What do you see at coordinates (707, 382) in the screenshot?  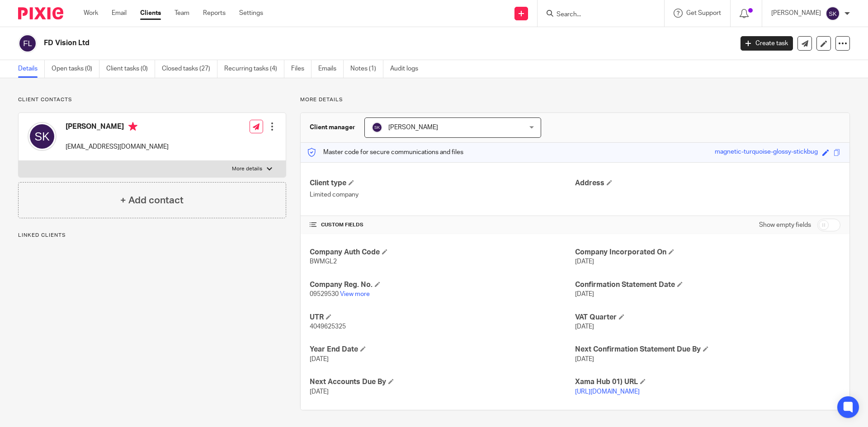 I see `h4: Xama Hub 01) URL` at bounding box center [707, 382].